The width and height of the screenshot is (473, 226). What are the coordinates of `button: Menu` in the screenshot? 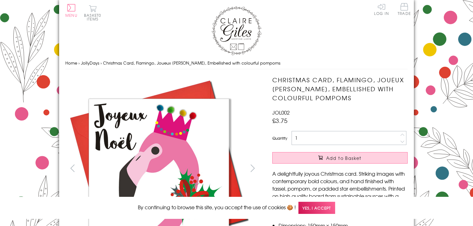 It's located at (71, 11).